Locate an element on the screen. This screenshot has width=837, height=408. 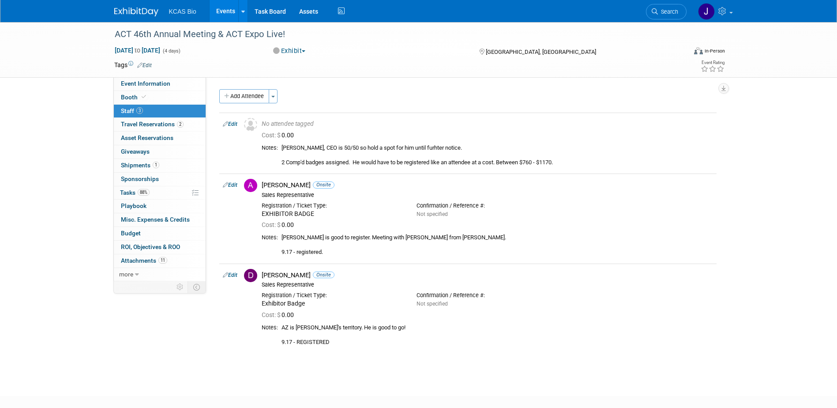
a: Playbook is located at coordinates (160, 206).